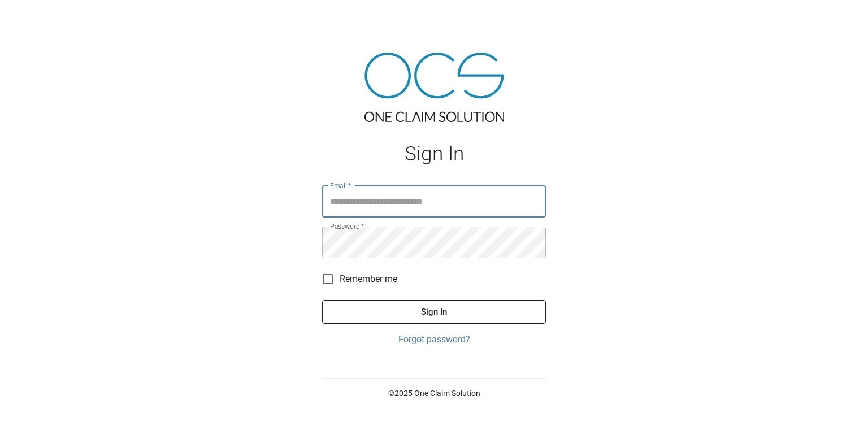 Image resolution: width=868 pixels, height=426 pixels. Describe the element at coordinates (434, 154) in the screenshot. I see `h1: Sign In` at that location.